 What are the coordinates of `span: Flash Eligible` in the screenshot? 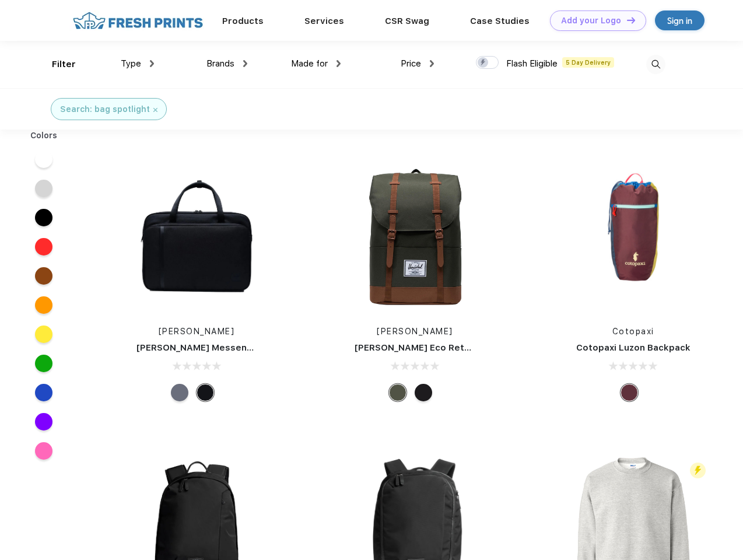 It's located at (532, 63).